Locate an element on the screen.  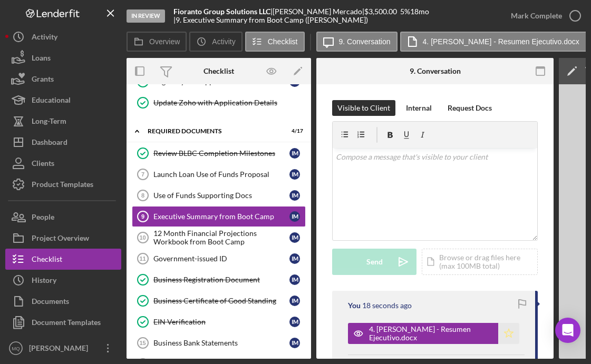
div: Send is located at coordinates (374, 262).